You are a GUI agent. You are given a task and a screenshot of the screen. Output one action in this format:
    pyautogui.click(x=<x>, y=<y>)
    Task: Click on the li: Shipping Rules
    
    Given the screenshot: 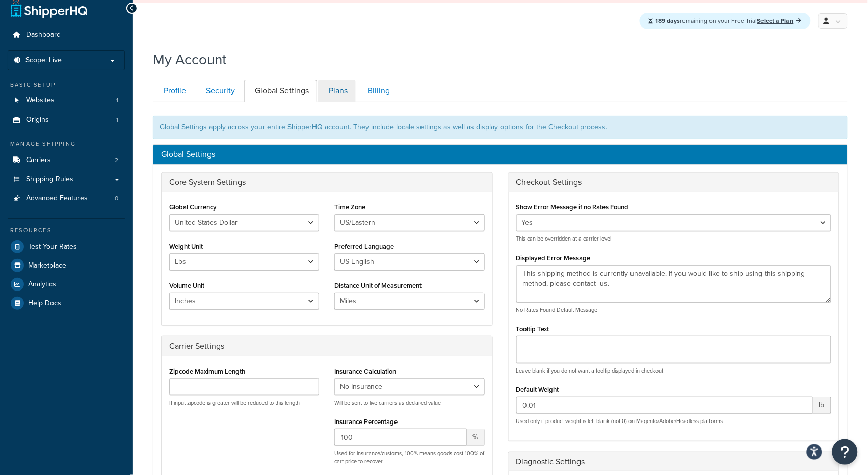 What is the action you would take?
    pyautogui.click(x=66, y=179)
    